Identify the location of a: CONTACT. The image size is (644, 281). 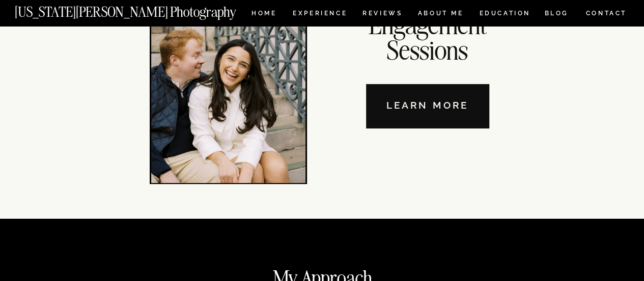
(606, 13).